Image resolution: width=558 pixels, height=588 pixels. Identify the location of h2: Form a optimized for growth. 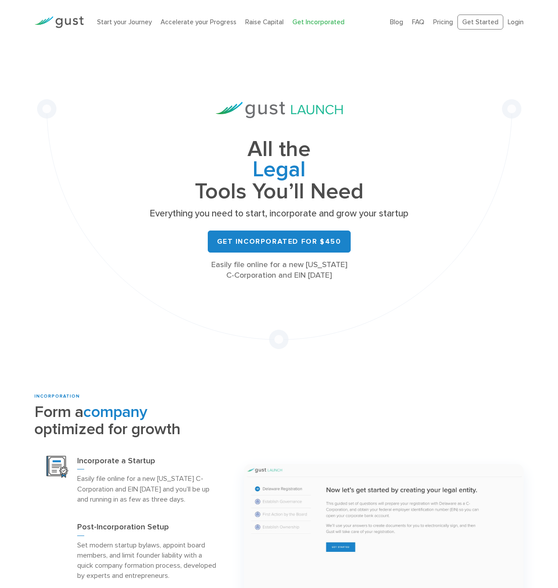
(132, 421).